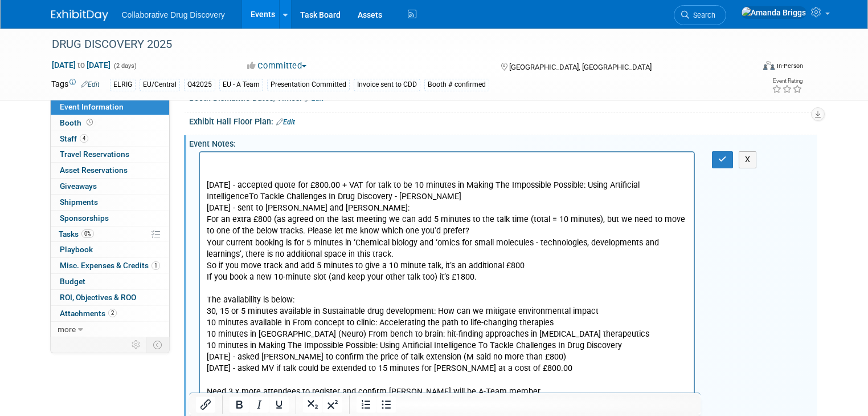 This screenshot has width=868, height=416. What do you see at coordinates (110, 218) in the screenshot?
I see `a: Sponsorships` at bounding box center [110, 218].